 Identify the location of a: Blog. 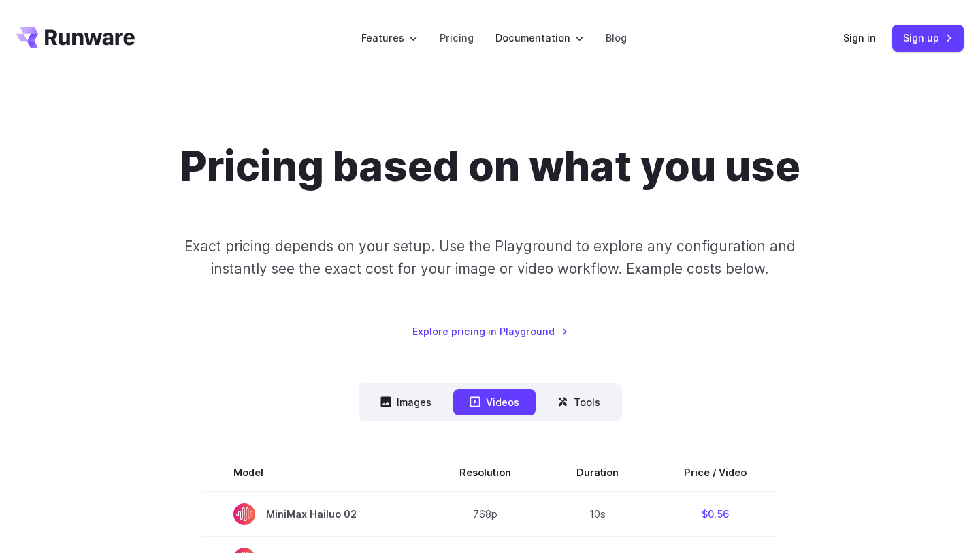
(616, 38).